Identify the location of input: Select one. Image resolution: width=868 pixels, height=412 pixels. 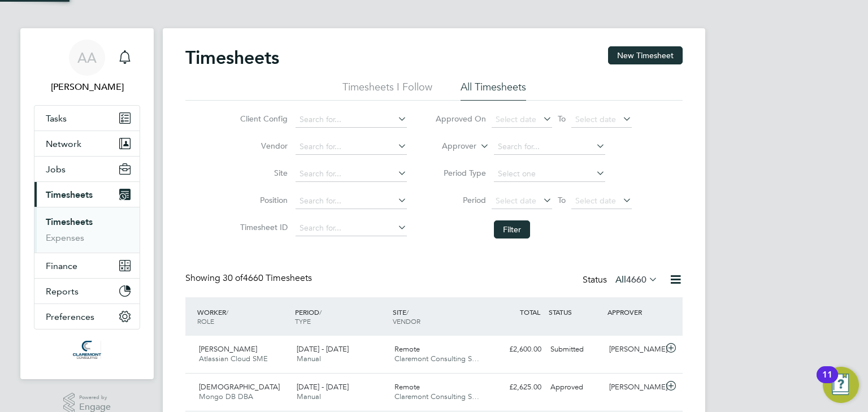
(549, 174).